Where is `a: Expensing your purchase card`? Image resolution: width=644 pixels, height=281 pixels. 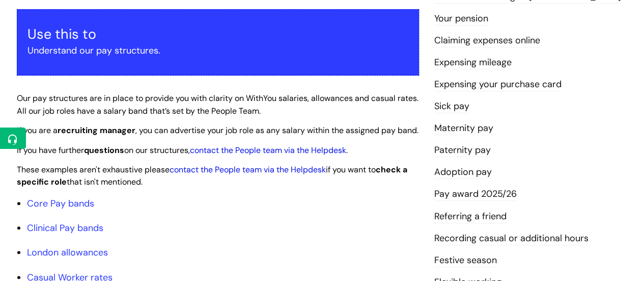 a: Expensing your purchase card is located at coordinates (498, 85).